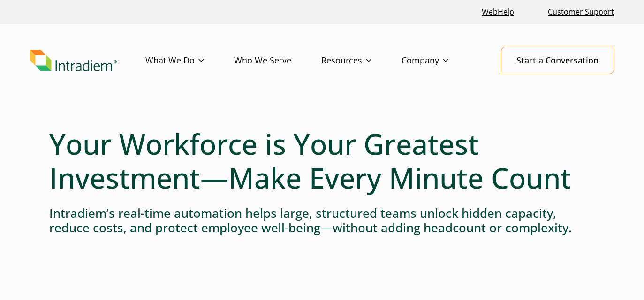 This screenshot has width=644, height=300. I want to click on a: Company, so click(440, 61).